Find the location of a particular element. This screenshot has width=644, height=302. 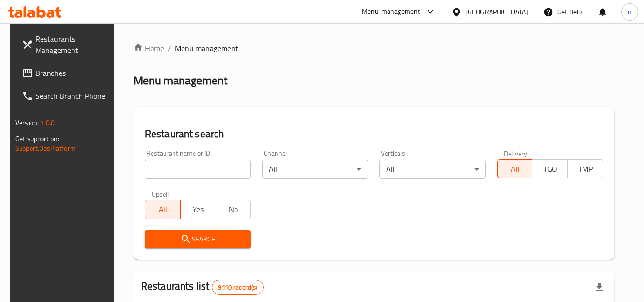

h2: Restaurants list is located at coordinates (202, 286).